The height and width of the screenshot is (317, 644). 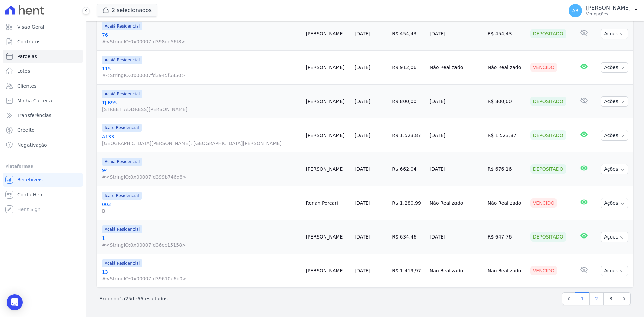 What do you see at coordinates (201, 208) in the screenshot?
I see `a: 003B` at bounding box center [201, 208].